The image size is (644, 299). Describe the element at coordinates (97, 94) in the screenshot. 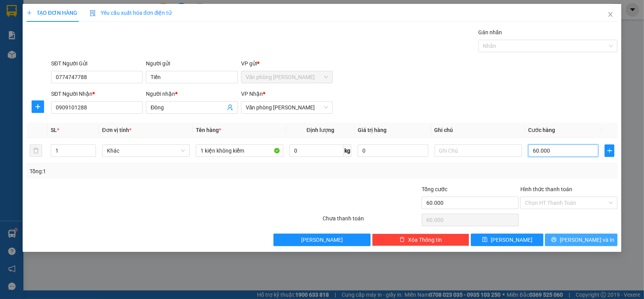

I see `div: SĐT Người Nhận` at that location.